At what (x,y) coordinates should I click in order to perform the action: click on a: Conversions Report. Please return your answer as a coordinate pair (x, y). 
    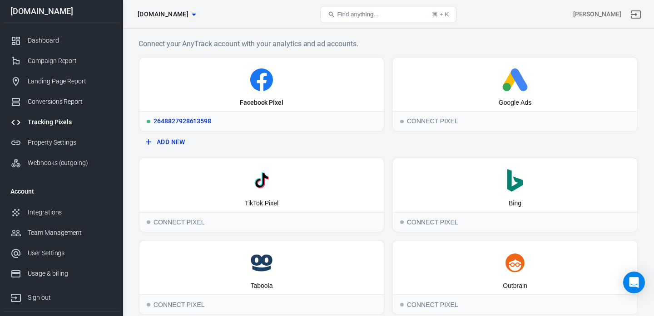
    Looking at the image, I should click on (61, 102).